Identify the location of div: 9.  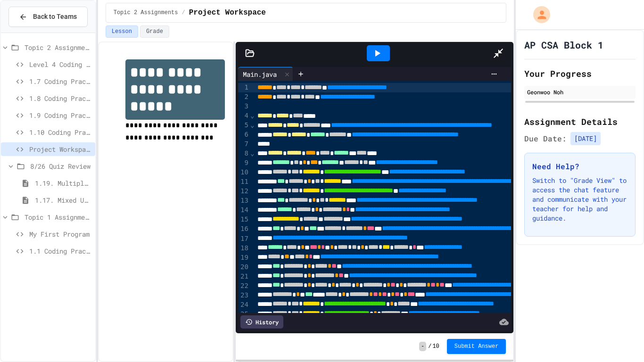
(244, 163).